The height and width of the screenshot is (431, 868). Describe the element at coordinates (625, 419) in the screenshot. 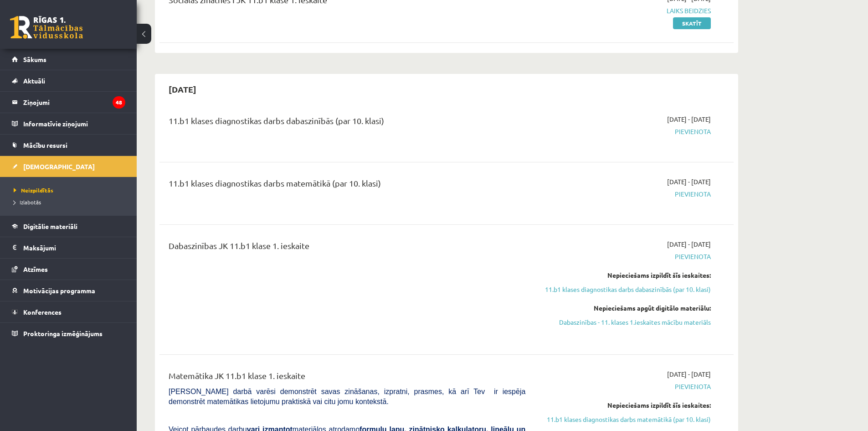

I see `a: 11.b1 klases diagnostikas darbs matemātikā (par 10. klasi)` at that location.